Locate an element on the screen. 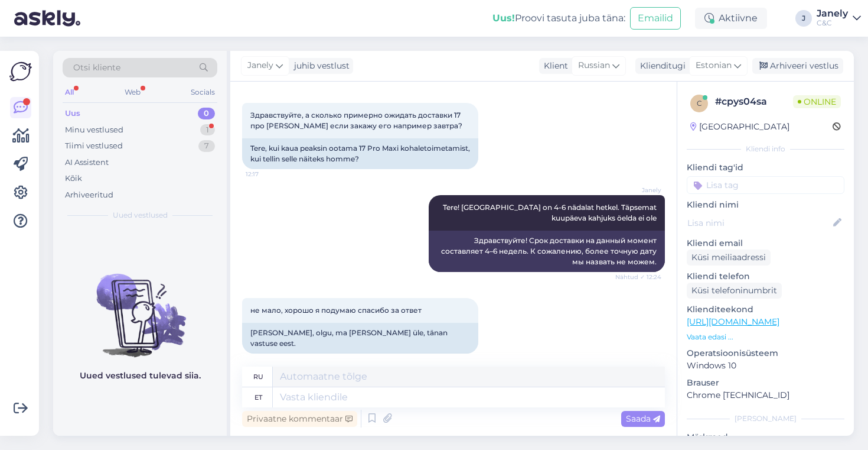  p: Kliendi email is located at coordinates (766, 243).